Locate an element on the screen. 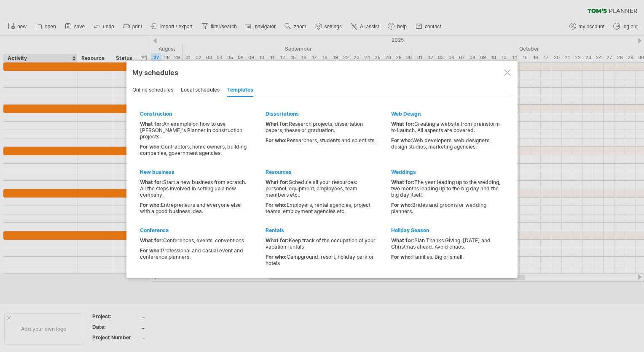  div: Campground, resort, holiday park or hotels is located at coordinates (320, 260).